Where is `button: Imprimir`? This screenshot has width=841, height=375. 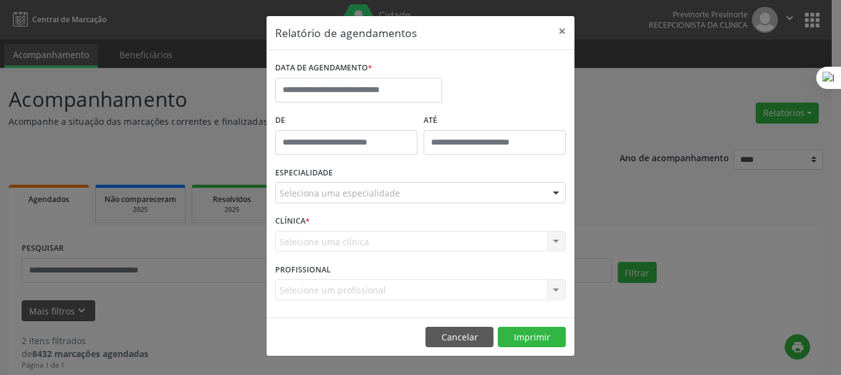 button: Imprimir is located at coordinates (532, 338).